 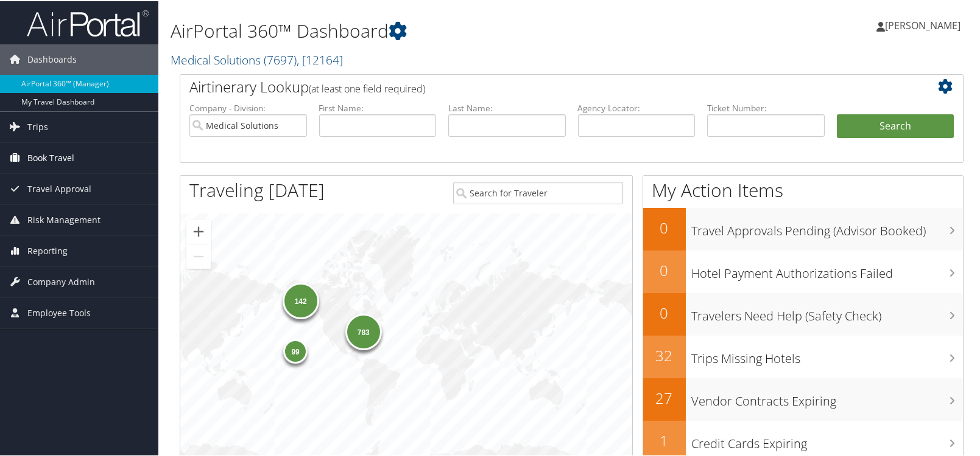 I want to click on span: ( 7697 ), so click(x=280, y=58).